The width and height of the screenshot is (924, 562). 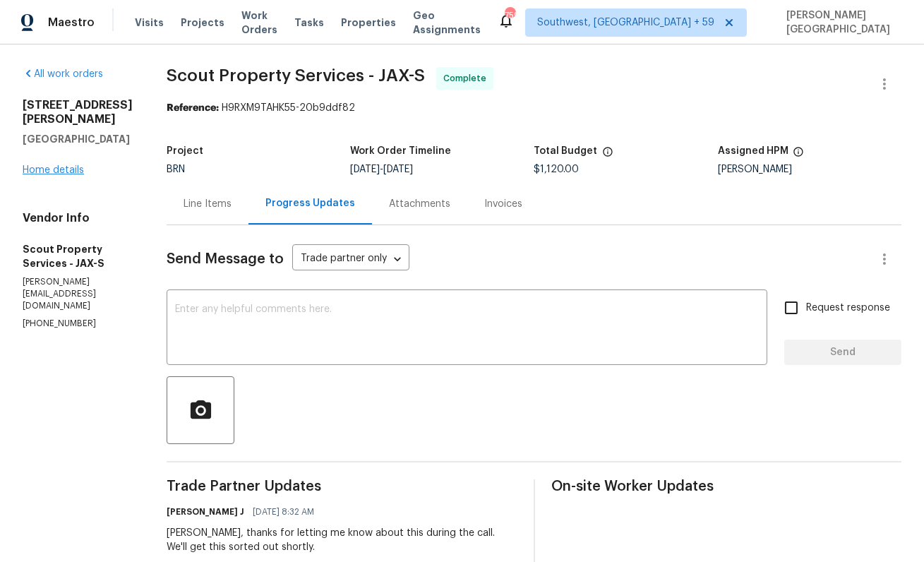 What do you see at coordinates (368, 23) in the screenshot?
I see `span: Properties` at bounding box center [368, 23].